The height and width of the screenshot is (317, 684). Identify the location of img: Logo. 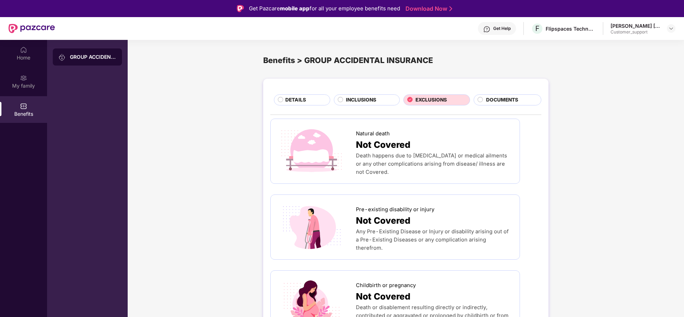
(240, 9).